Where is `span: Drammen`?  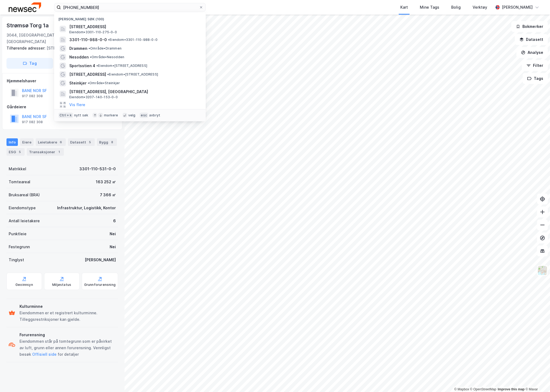 span: Drammen is located at coordinates (78, 48).